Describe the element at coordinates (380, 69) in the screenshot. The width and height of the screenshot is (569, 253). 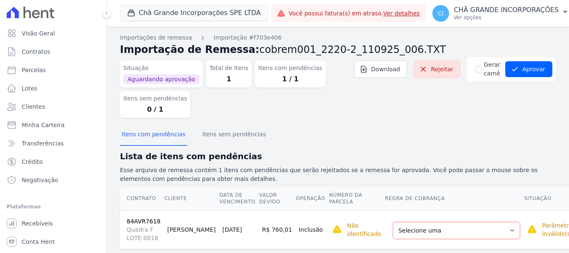
I see `a: Download` at that location.